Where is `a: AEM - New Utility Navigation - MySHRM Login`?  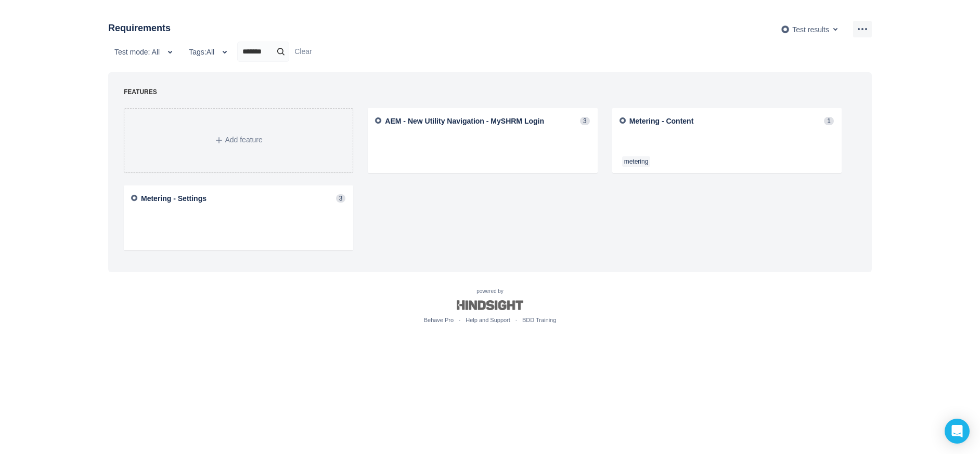
a: AEM - New Utility Navigation - MySHRM Login is located at coordinates (464, 121).